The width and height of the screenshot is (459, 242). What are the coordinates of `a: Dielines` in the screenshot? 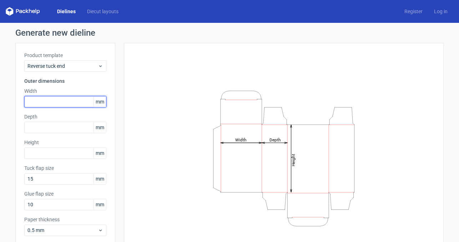 It's located at (66, 11).